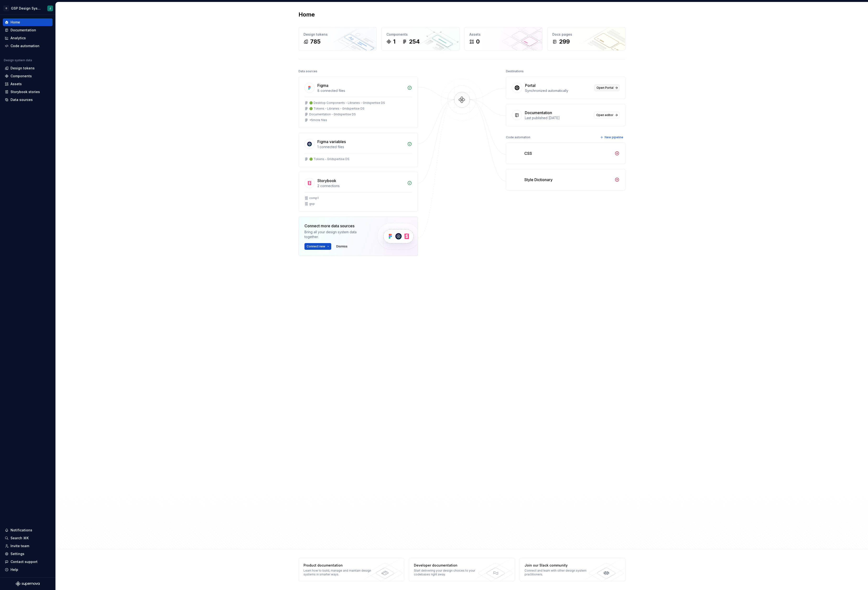 This screenshot has height=590, width=868. I want to click on button: Dismiss, so click(342, 246).